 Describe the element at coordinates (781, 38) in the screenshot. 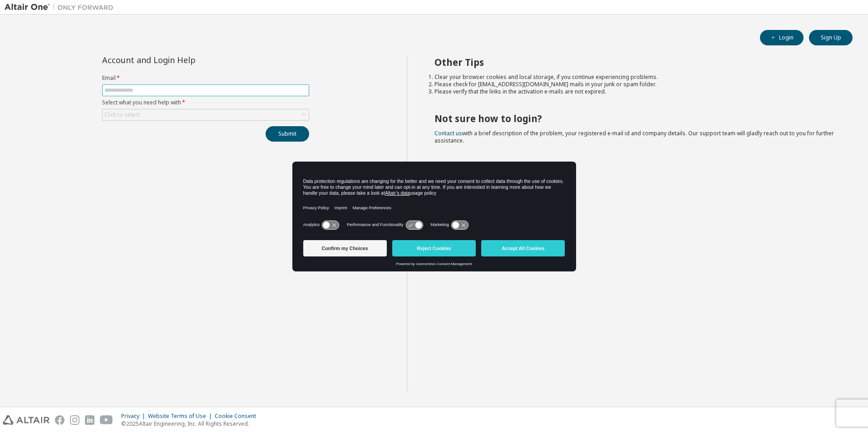

I see `button: Login` at that location.